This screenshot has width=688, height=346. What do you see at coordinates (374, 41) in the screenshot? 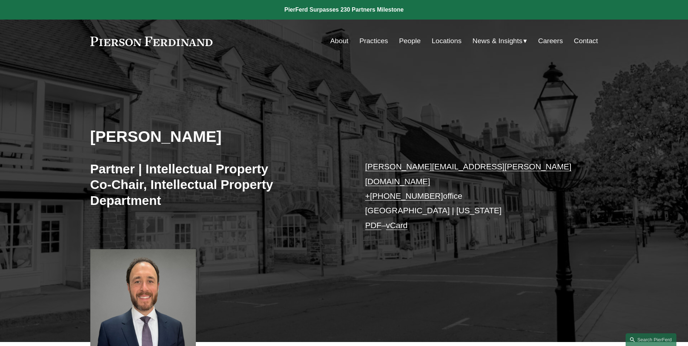
I see `a: Practices` at bounding box center [374, 41].